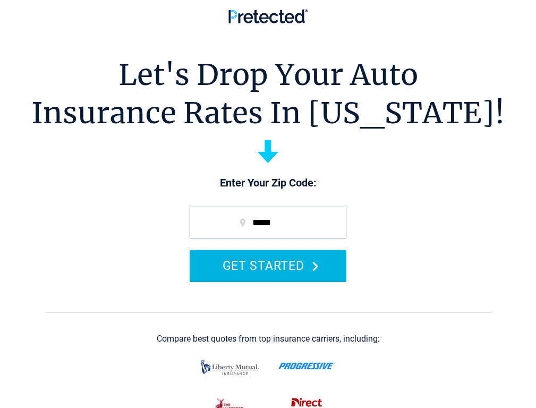  Describe the element at coordinates (268, 16) in the screenshot. I see `img: Pretected Logo` at that location.